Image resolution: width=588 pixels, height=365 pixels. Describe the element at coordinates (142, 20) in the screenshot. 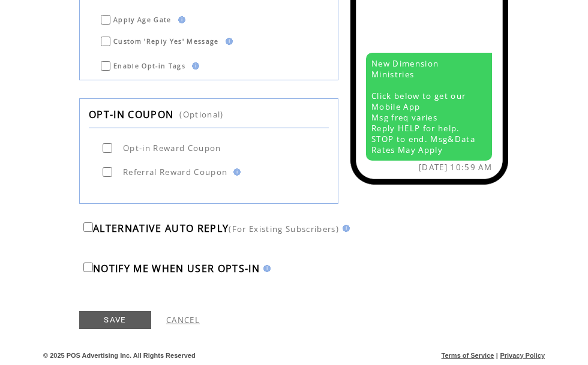

I see `span: Apply Age Gate` at that location.